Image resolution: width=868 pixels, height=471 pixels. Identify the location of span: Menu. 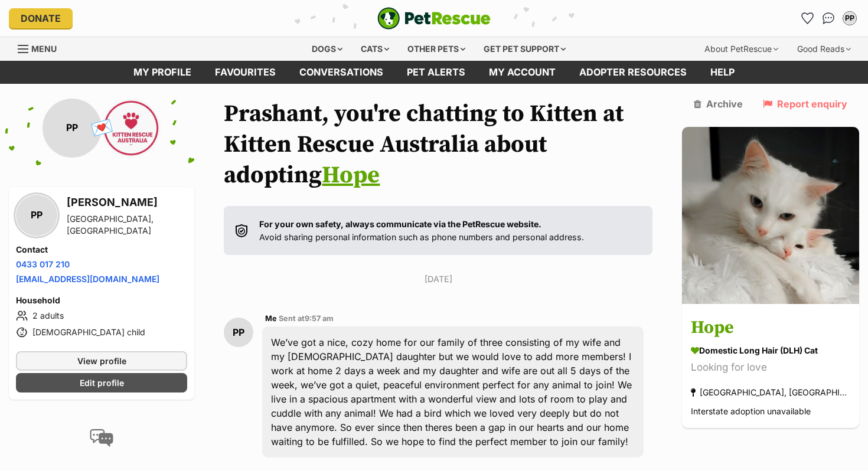
(44, 49).